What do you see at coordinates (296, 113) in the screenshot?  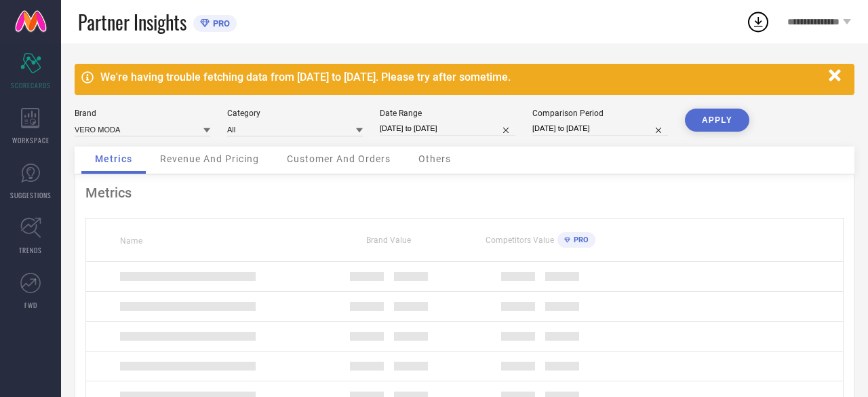 I see `div: Category` at bounding box center [296, 113].